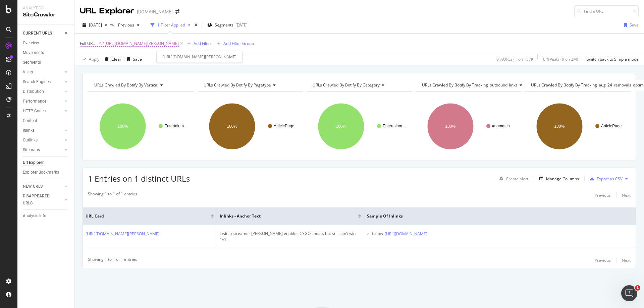  I want to click on h4: URLs Crawled By Botify By tracking_outbound_links, so click(474, 85).